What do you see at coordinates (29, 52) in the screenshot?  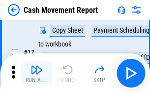 I see `span: # 17` at bounding box center [29, 52].